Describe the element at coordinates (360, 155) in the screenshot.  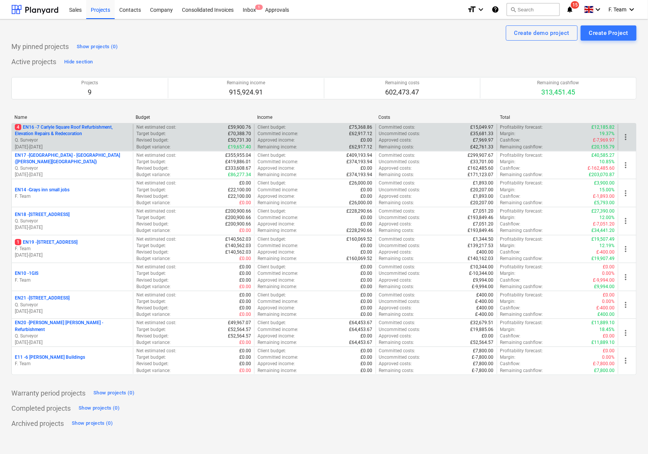
I see `p: £409,193.94` at that location.